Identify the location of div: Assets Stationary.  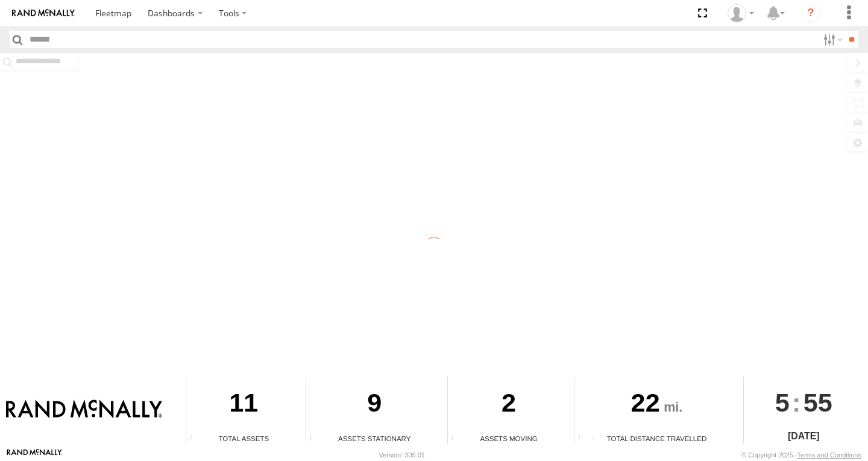
(374, 438).